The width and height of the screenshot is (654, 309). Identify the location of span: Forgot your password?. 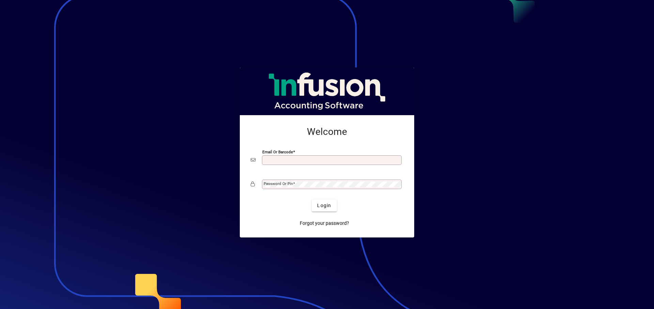
(324, 223).